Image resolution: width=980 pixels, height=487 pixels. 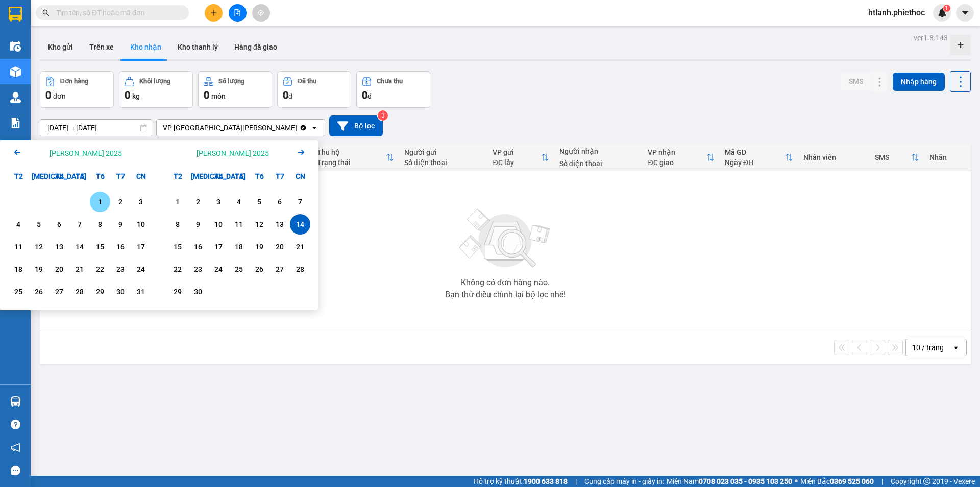 I want to click on button: Hàng đã giao, so click(x=256, y=47).